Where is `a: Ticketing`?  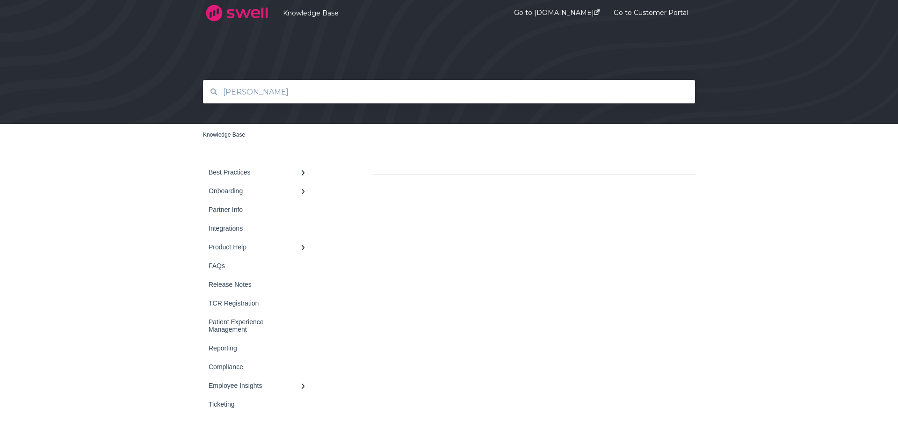
a: Ticketing is located at coordinates (259, 404).